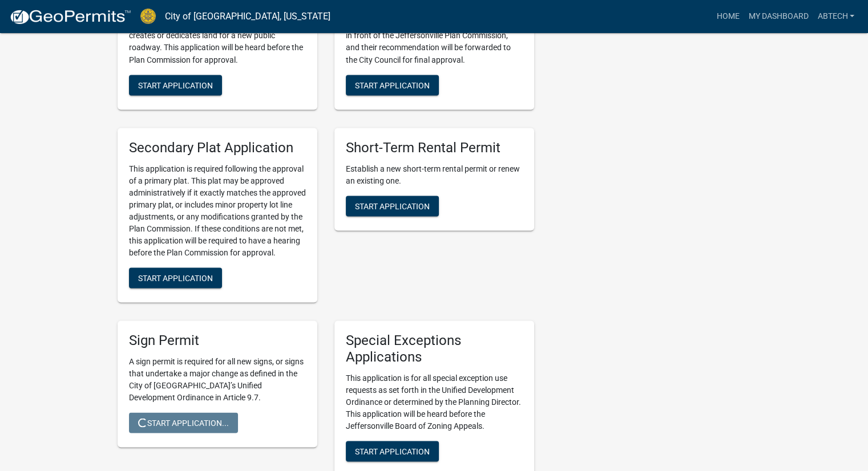  What do you see at coordinates (183, 423) in the screenshot?
I see `button: Start Application...` at bounding box center [183, 423].